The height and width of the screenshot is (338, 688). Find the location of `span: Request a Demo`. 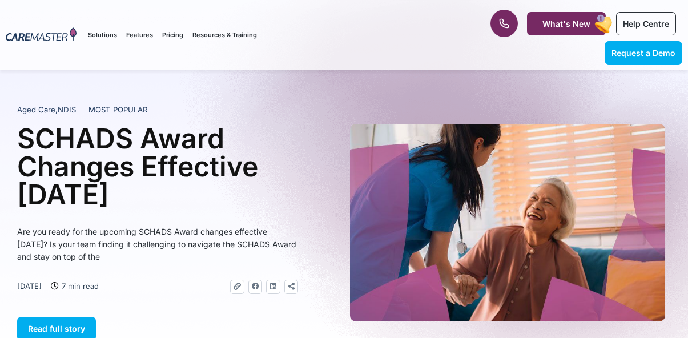

span: Request a Demo is located at coordinates (643, 53).